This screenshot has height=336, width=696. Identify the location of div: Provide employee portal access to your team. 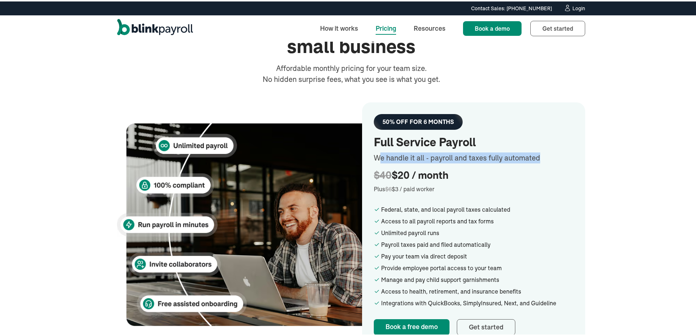
(477, 267).